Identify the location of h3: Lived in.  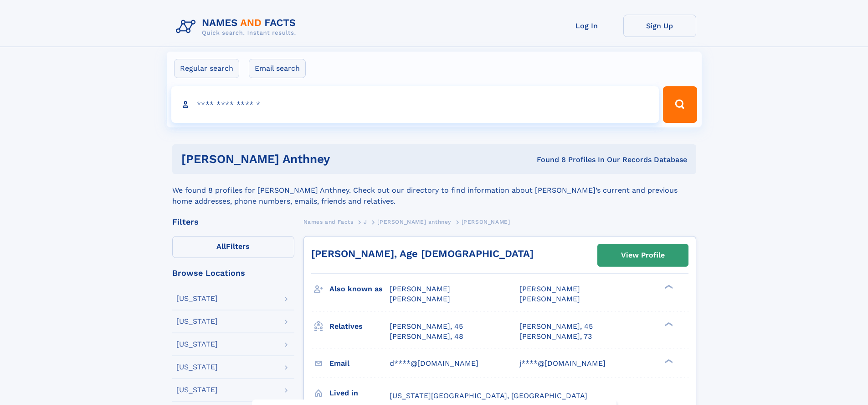
(360, 393).